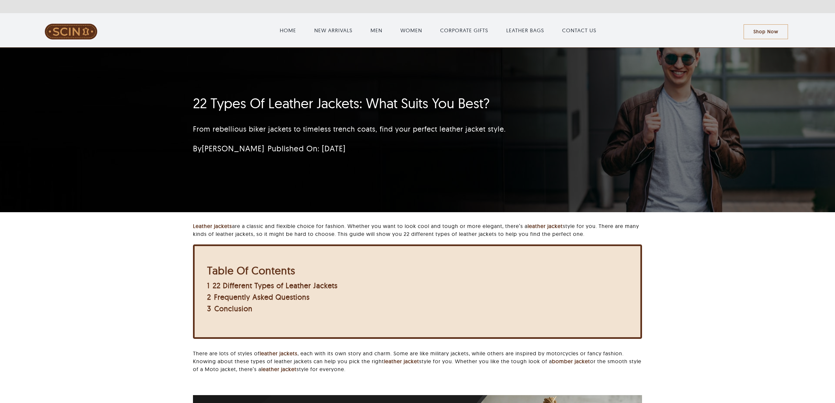  Describe the element at coordinates (377, 30) in the screenshot. I see `a: MEN` at that location.